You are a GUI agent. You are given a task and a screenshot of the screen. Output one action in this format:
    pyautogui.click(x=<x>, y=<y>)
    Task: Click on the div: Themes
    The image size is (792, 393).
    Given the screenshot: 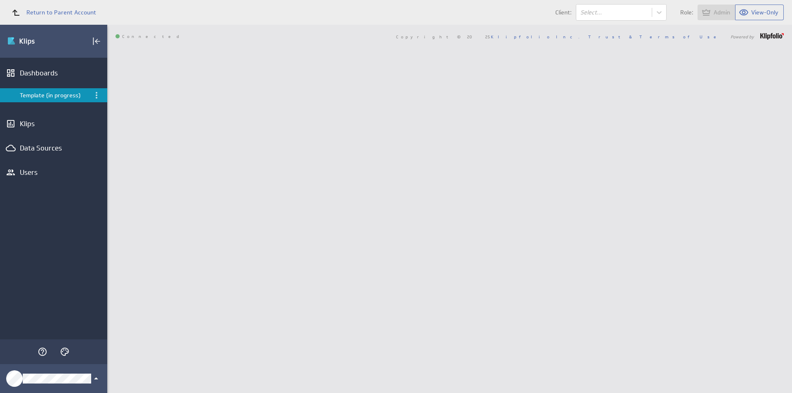 What is the action you would take?
    pyautogui.click(x=65, y=352)
    